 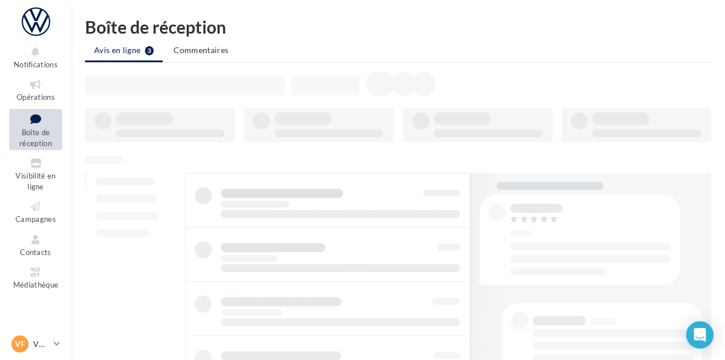 What do you see at coordinates (41, 344) in the screenshot?
I see `p: VW Francheville` at bounding box center [41, 344].